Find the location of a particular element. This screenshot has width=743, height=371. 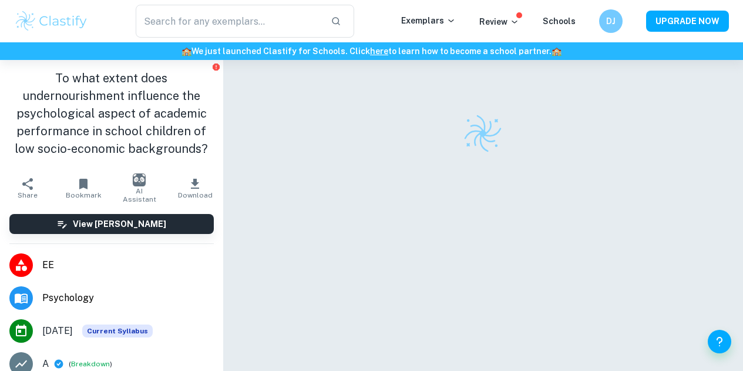

div: This exemplar is based on the current syllabus. Feel free to refer to it for inspiration/ideas wh... is located at coordinates (118, 331).